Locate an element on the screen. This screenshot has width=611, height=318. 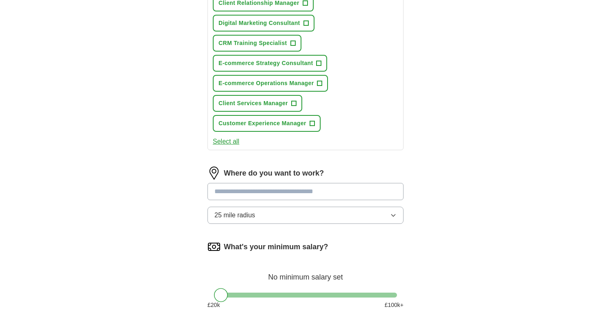
button: Customer Experience Manager is located at coordinates (267, 123).